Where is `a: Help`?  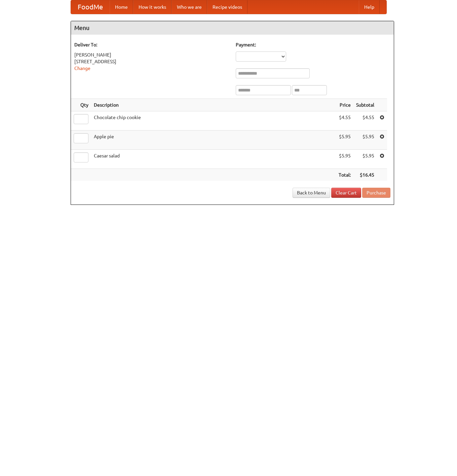
a: Help is located at coordinates (369, 7).